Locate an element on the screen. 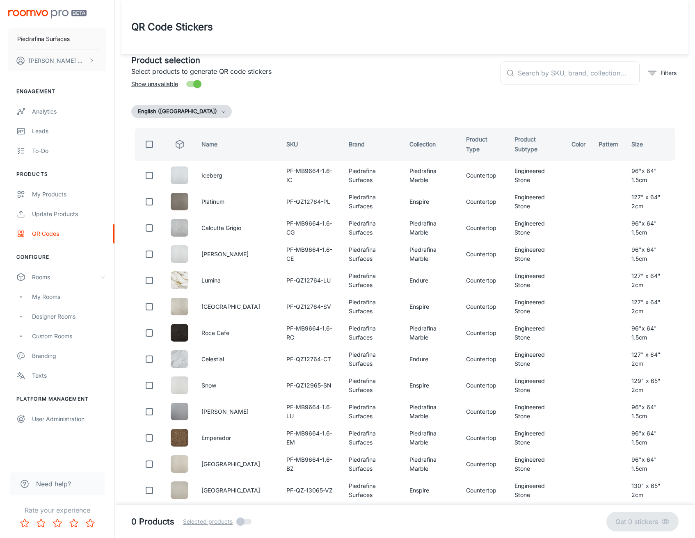 Image resolution: width=695 pixels, height=538 pixels. td: PF-MB9664-1.6-IC is located at coordinates (311, 176).